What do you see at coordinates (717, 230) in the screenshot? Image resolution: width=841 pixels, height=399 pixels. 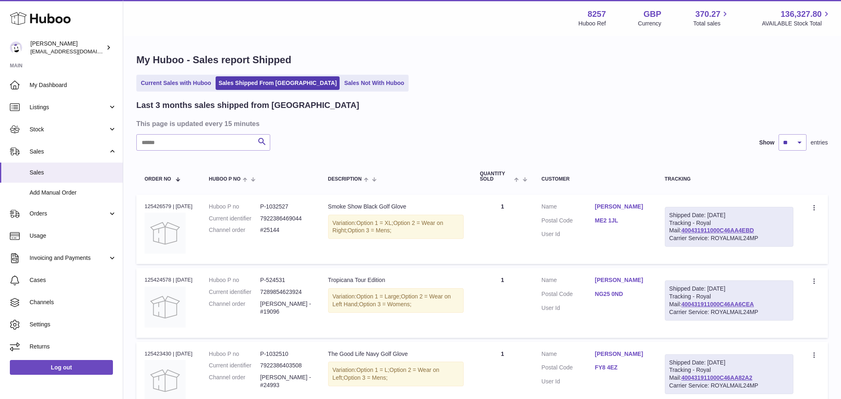 I see `a: 400431911000C46AA4EBD` at bounding box center [717, 230].